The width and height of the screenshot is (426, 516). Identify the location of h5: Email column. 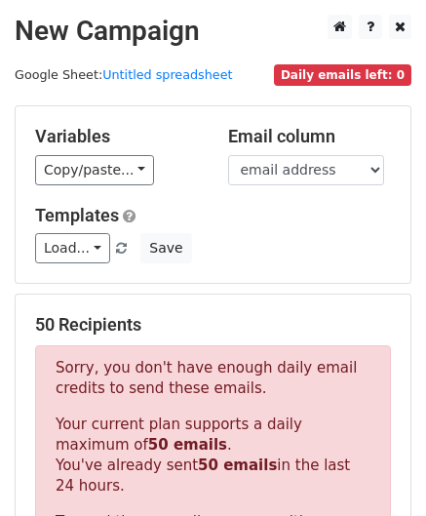
(310, 136).